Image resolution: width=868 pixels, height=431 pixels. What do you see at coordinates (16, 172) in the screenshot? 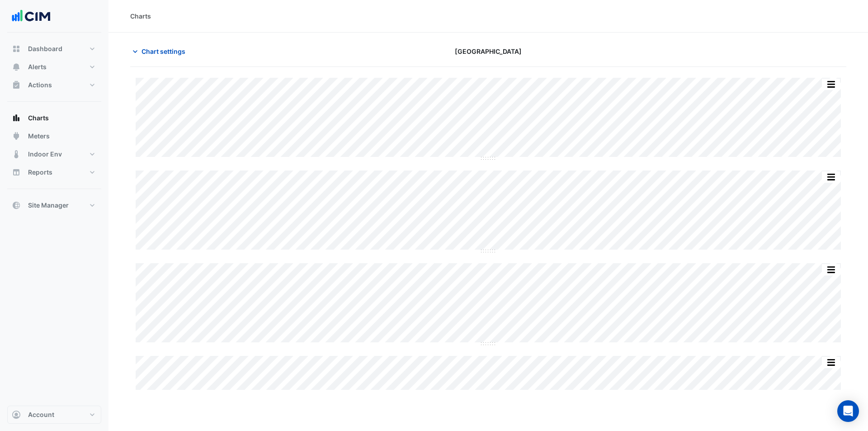
I see `app-icon: Reports` at bounding box center [16, 172].